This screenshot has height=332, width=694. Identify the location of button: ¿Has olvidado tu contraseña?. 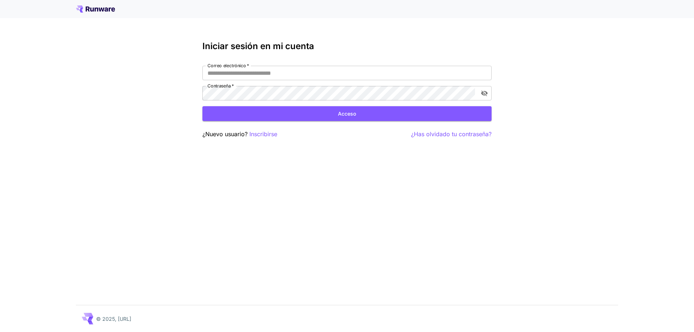
(451, 134).